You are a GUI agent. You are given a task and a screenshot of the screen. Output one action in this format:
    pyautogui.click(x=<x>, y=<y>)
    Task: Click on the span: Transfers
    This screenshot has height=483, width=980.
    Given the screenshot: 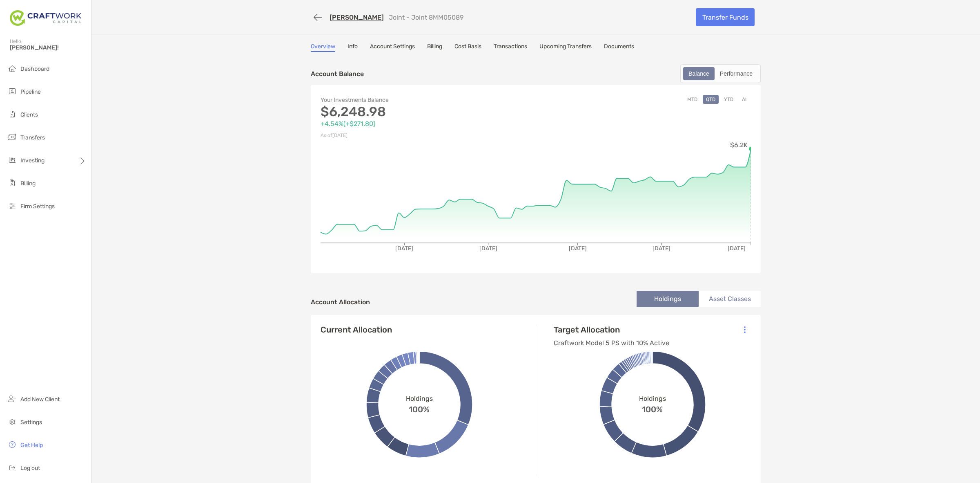 What is the action you would take?
    pyautogui.click(x=33, y=138)
    